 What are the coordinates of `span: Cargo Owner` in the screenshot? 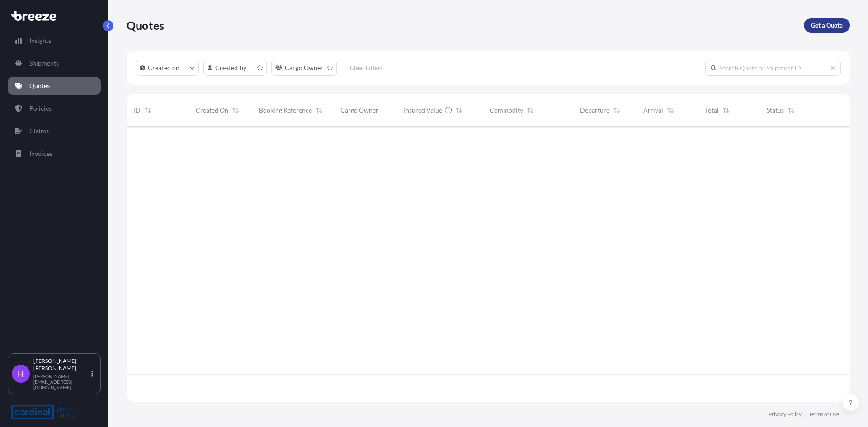 It's located at (359, 110).